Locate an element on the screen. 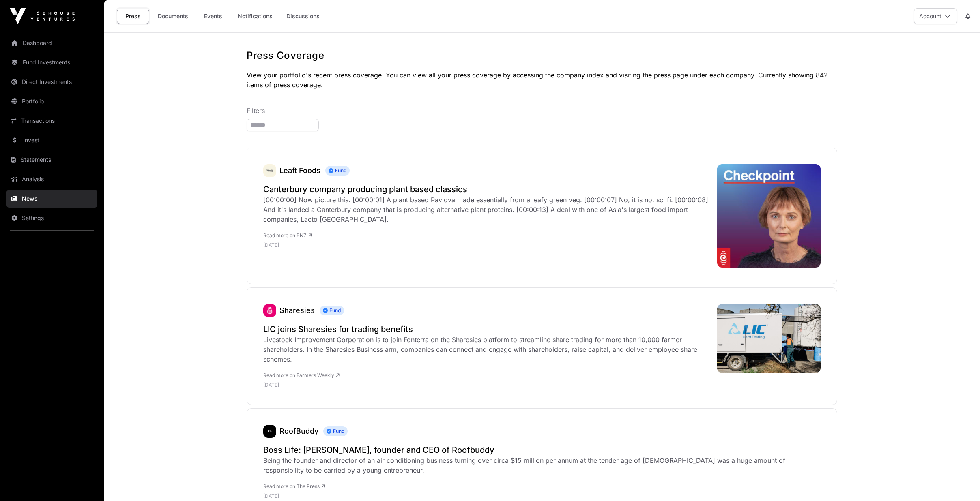  a: Canterbury company producing plant based classics is located at coordinates (486, 189).